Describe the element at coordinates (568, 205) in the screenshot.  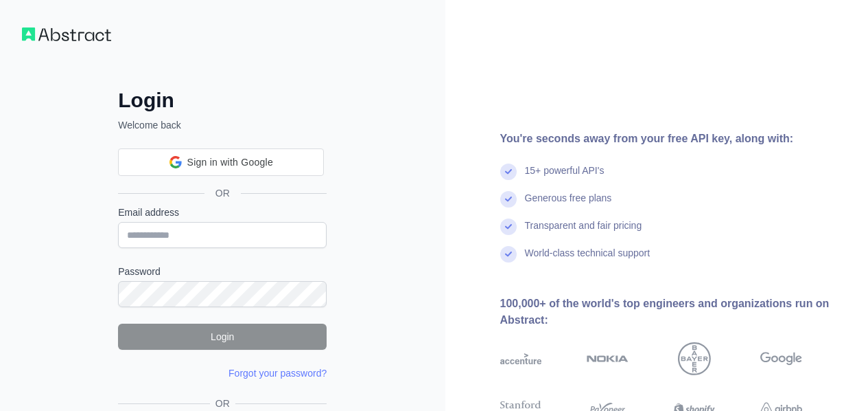
I see `div: Generous free plans` at that location.